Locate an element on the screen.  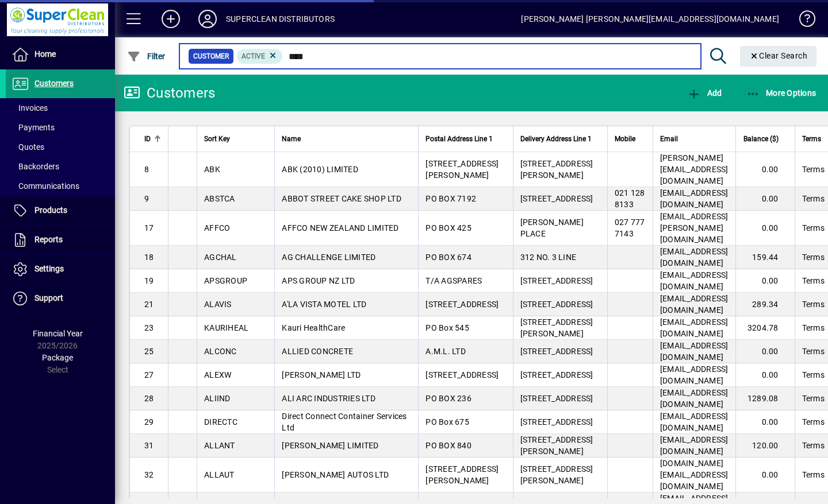
span: ALI ARC INDUSTRIES LTD is located at coordinates (328, 399).